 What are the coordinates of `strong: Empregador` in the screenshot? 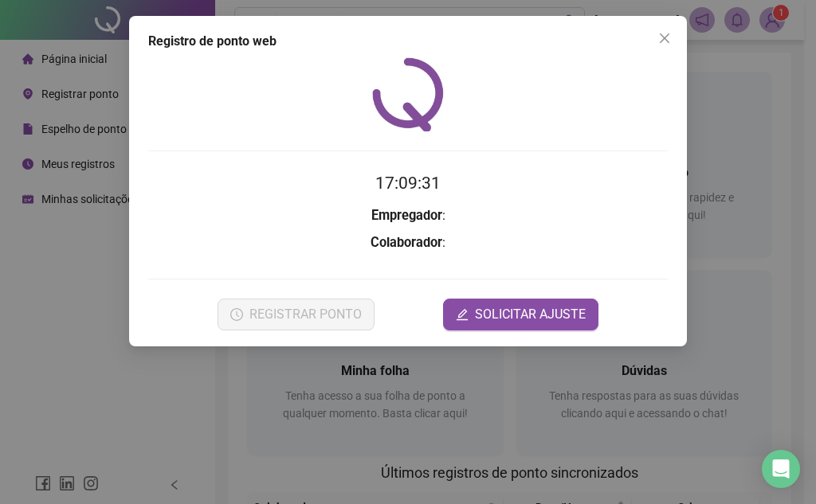 It's located at (407, 215).